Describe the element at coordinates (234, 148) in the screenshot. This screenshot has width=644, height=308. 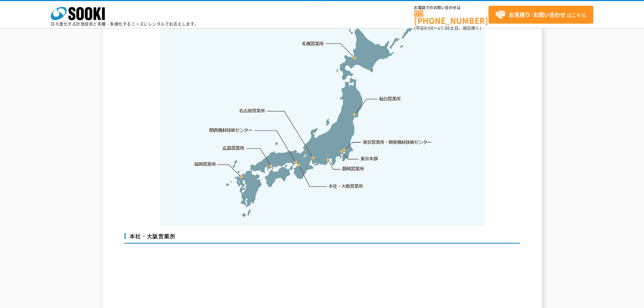
I see `a: 広島営業所` at that location.